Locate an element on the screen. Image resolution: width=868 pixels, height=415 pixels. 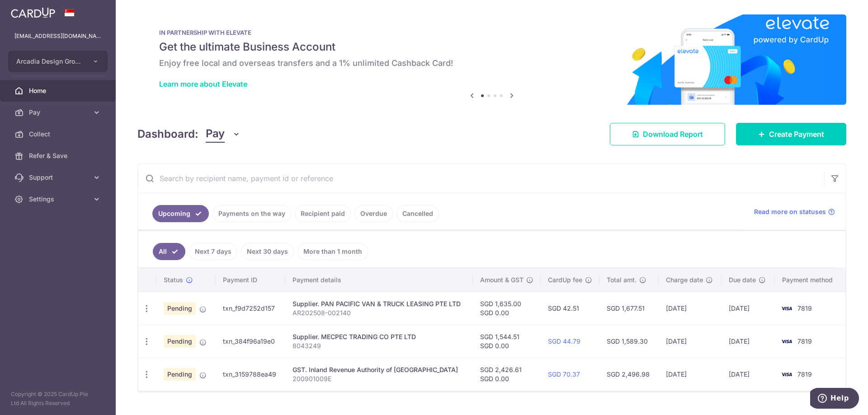
td: SGD 1,677.51 is located at coordinates (628, 308).